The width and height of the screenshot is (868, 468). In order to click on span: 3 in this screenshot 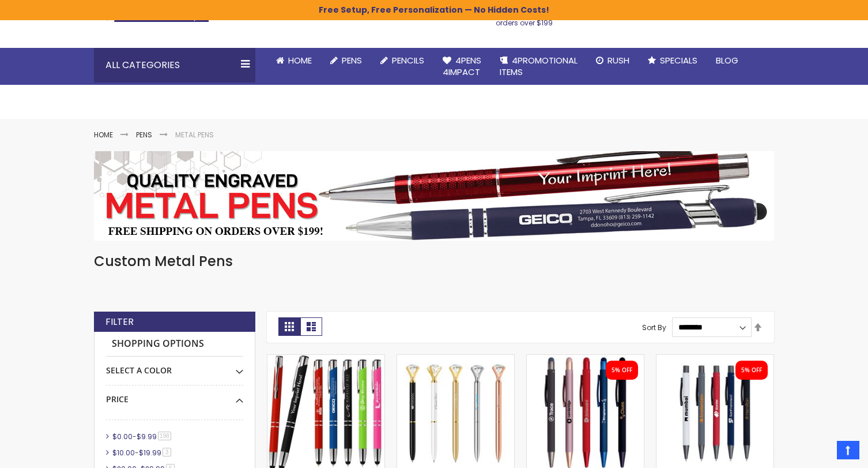, I will do `click(167, 451)`.